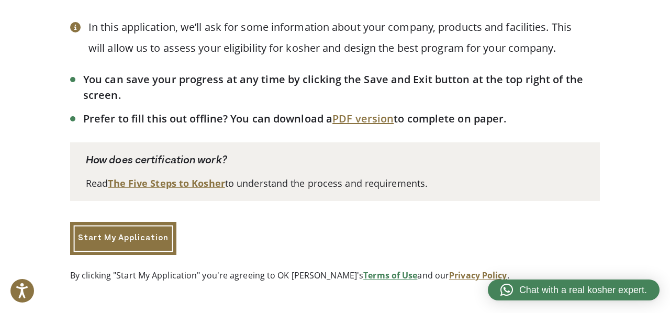 Image resolution: width=670 pixels, height=313 pixels. What do you see at coordinates (573, 290) in the screenshot?
I see `a: Chat with a real kosher expert.` at bounding box center [573, 290].